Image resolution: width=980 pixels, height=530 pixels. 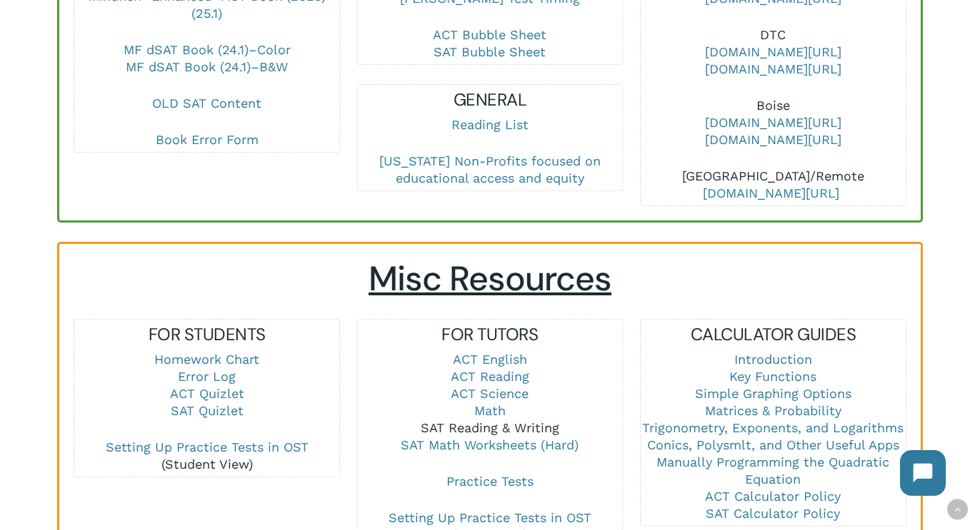 What do you see at coordinates (206, 335) in the screenshot?
I see `h5: FOR STUDENTS` at bounding box center [206, 335].